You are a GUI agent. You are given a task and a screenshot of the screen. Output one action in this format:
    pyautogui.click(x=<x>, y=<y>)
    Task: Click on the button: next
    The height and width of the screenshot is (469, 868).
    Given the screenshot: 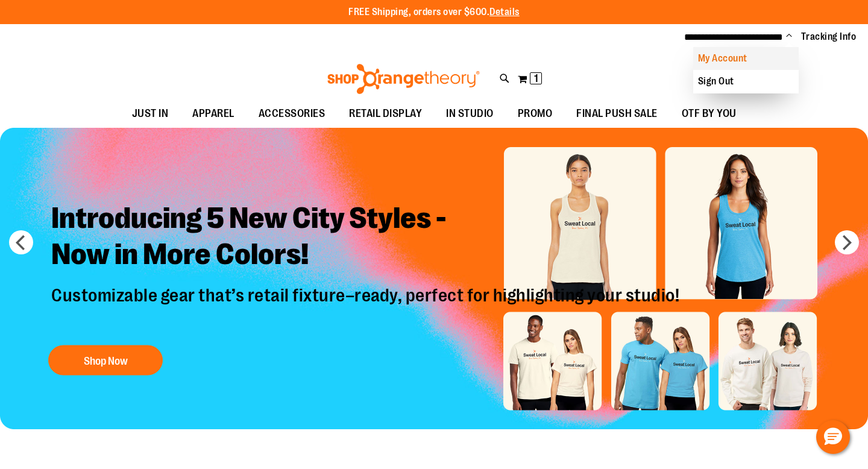 What is the action you would take?
    pyautogui.click(x=847, y=242)
    